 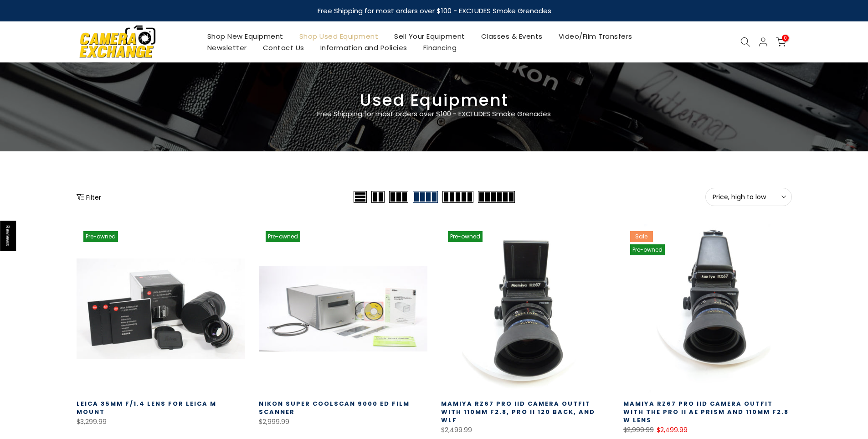 I want to click on a: Video/Film Transfers, so click(x=595, y=36).